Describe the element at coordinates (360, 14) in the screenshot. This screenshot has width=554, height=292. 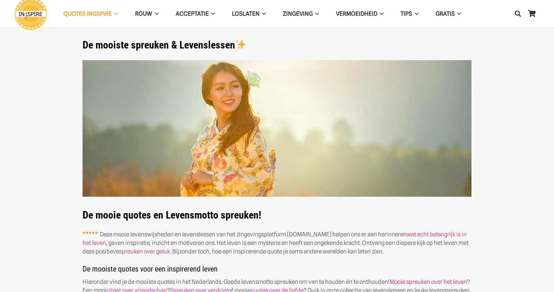
I see `a: VERMOEIDHEIDVERMOEIDHEID Menu` at that location.